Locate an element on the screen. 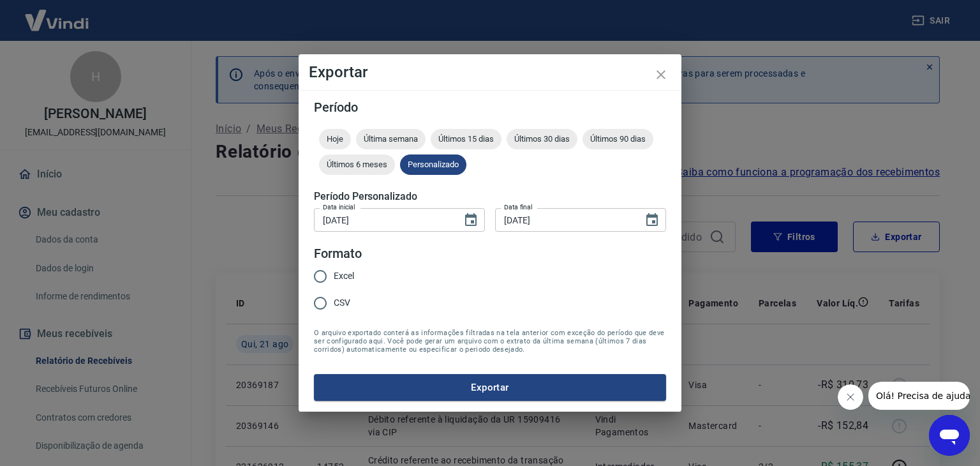 This screenshot has width=980, height=466. button: Choose date, selected date is 1 de ago de 2025 is located at coordinates (471, 220).